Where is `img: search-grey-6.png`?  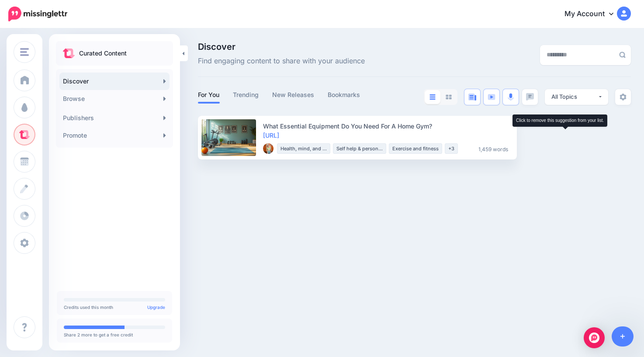
img: search-grey-6.png is located at coordinates (622, 55).